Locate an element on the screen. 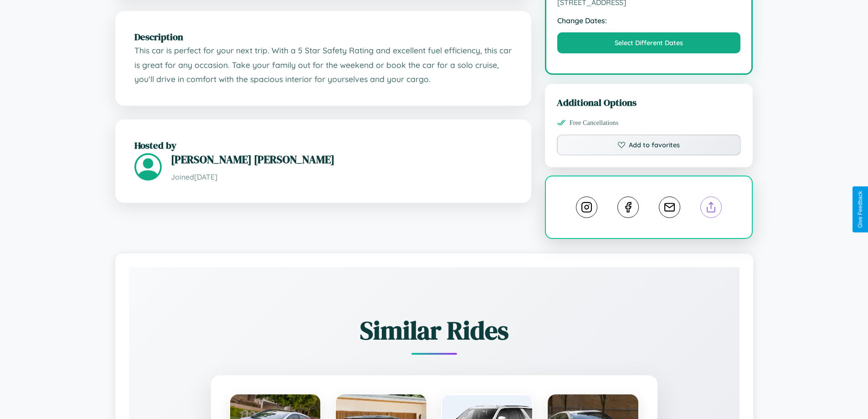  strong: Change Dates: is located at coordinates (649, 20).